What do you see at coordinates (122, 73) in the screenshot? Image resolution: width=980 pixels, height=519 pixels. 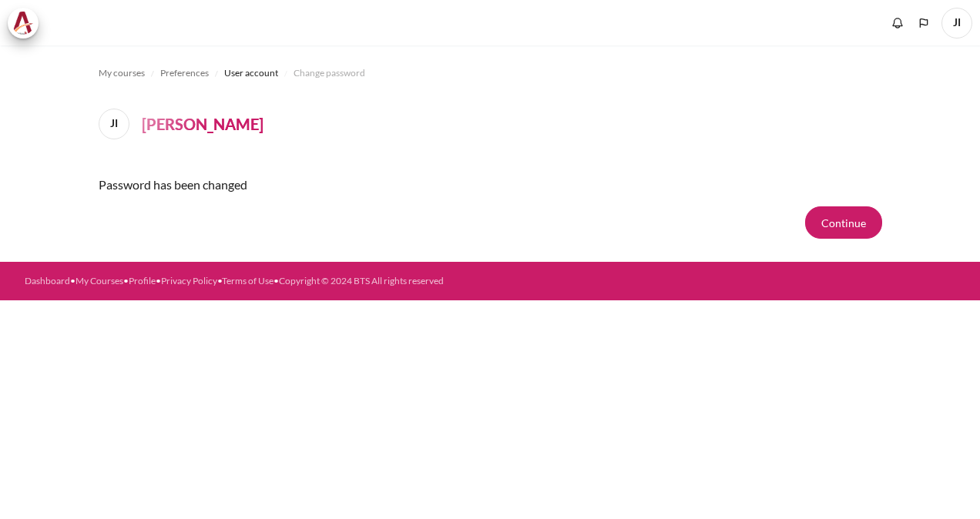 I see `span: My courses` at bounding box center [122, 73].